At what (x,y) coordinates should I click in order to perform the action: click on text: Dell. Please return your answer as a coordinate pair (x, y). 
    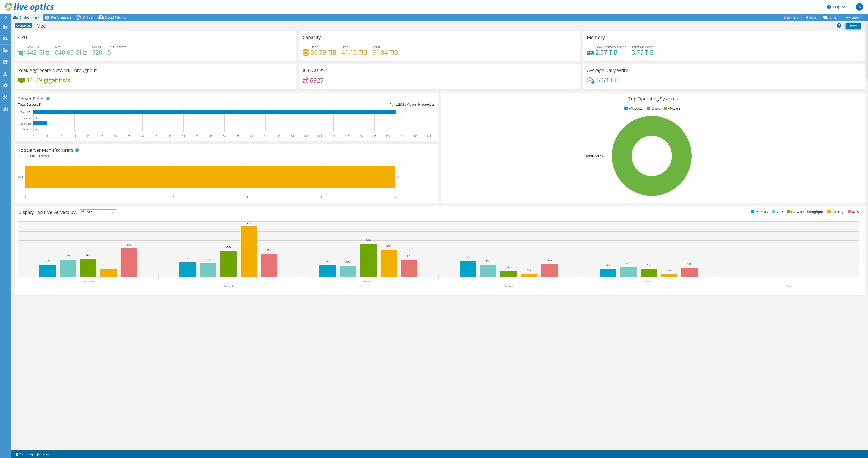
    Looking at the image, I should click on (20, 177).